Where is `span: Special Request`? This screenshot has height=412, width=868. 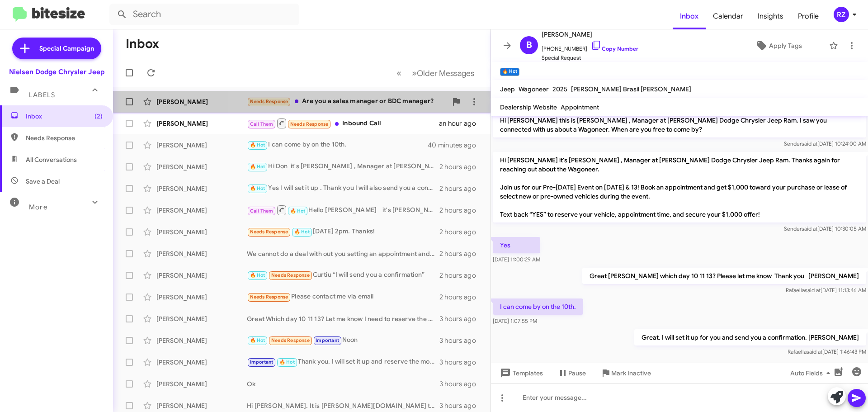 span: Special Request is located at coordinates (590, 58).